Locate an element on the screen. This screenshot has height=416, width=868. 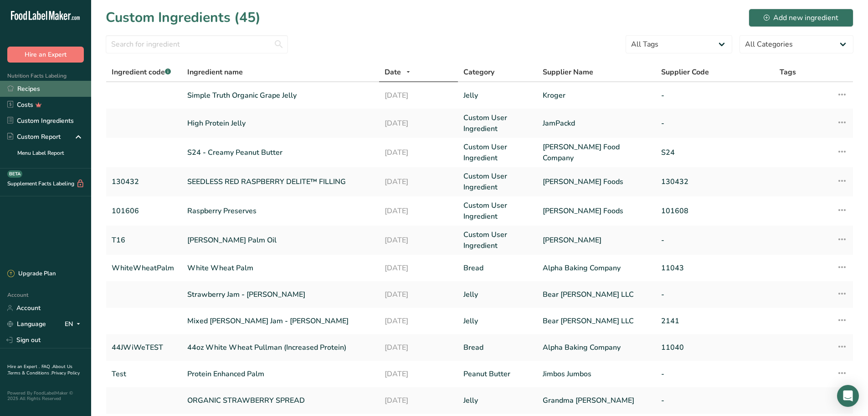
a: 2141 is located at coordinates (715, 321).